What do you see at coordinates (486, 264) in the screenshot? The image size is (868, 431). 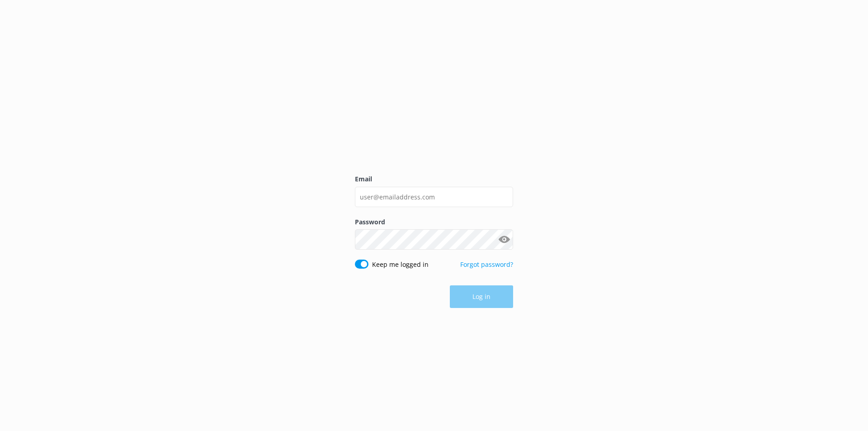 I see `a: Forgot password?` at bounding box center [486, 264].